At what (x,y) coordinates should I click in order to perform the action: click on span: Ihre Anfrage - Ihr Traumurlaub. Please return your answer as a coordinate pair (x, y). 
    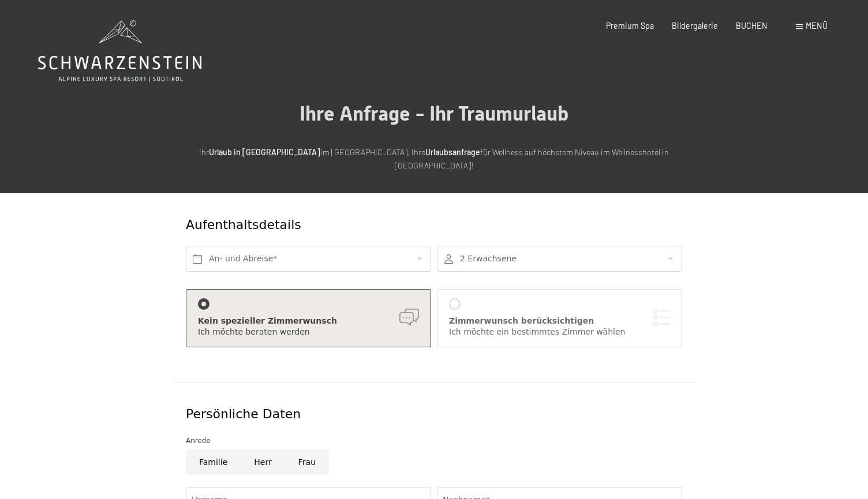
    Looking at the image, I should click on (434, 113).